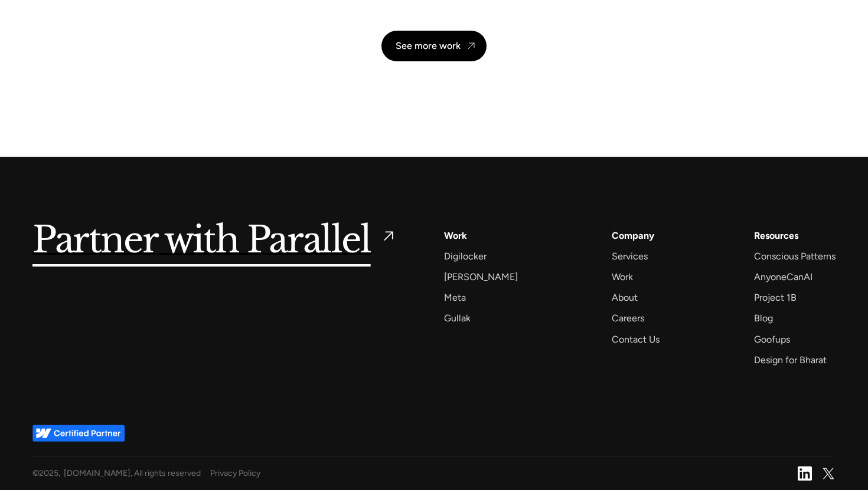 This screenshot has width=868, height=490. I want to click on div: AnyoneCanAI, so click(782, 277).